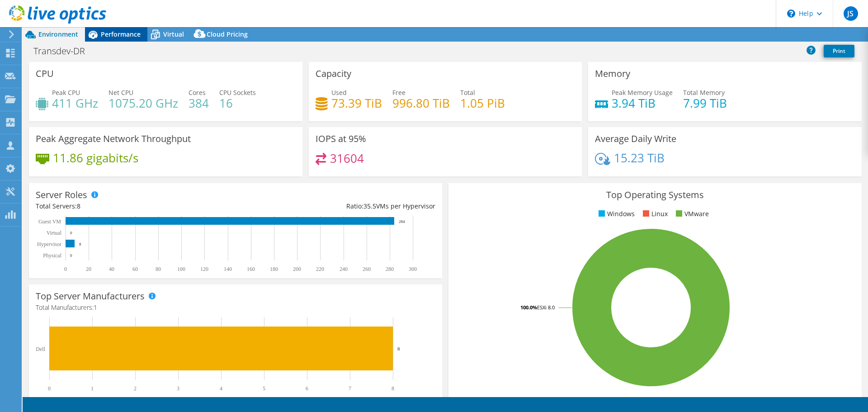 This screenshot has width=868, height=412. Describe the element at coordinates (45, 73) in the screenshot. I see `h3: CPU` at that location.